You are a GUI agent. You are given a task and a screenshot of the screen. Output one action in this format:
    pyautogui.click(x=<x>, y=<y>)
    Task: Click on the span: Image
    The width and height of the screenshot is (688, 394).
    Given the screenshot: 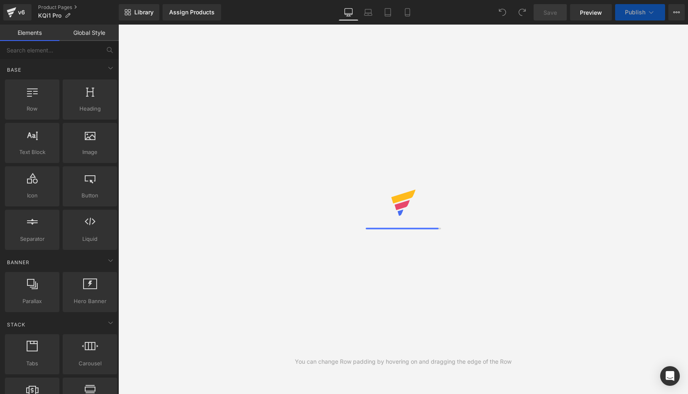 What is the action you would take?
    pyautogui.click(x=90, y=152)
    